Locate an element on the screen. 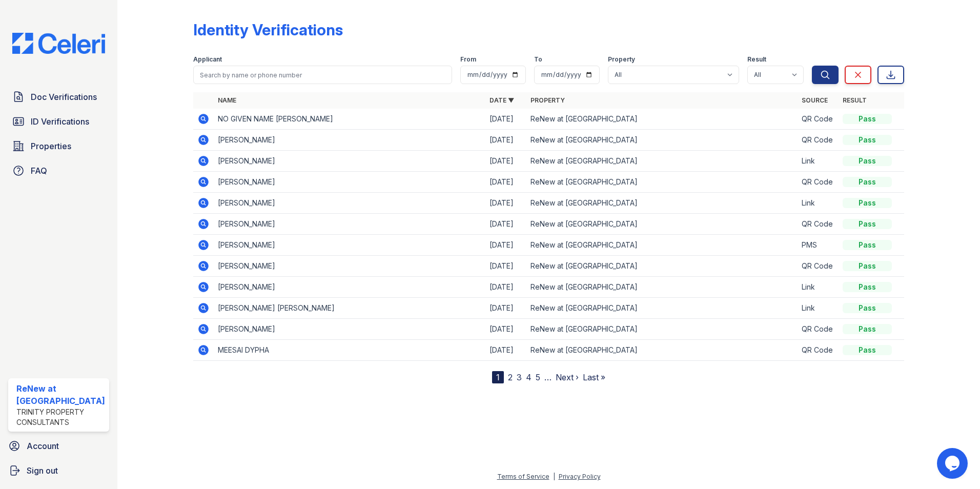 This screenshot has height=489, width=980. td: PMS is located at coordinates (818, 245).